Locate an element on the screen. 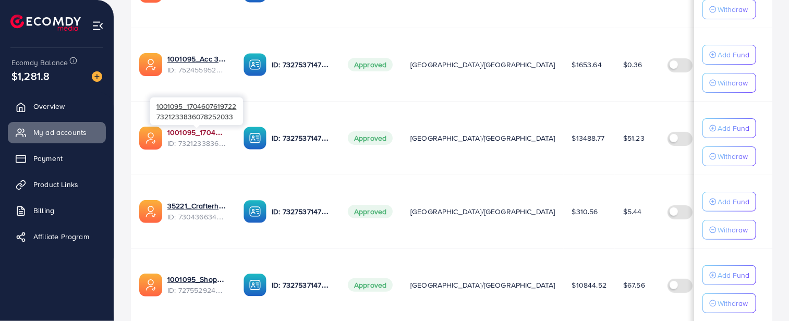  a: Overview is located at coordinates (57, 106).